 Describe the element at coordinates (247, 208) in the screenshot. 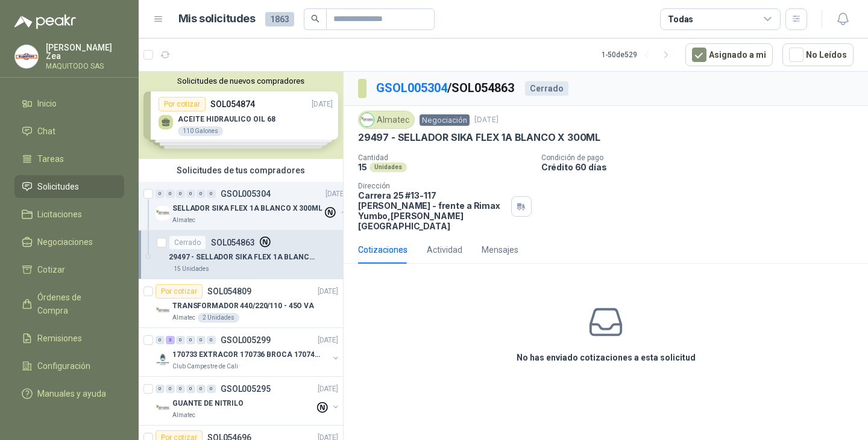

I see `p: SELLADOR SIKA FLEX 1A BLANCO X 300ML` at that location.